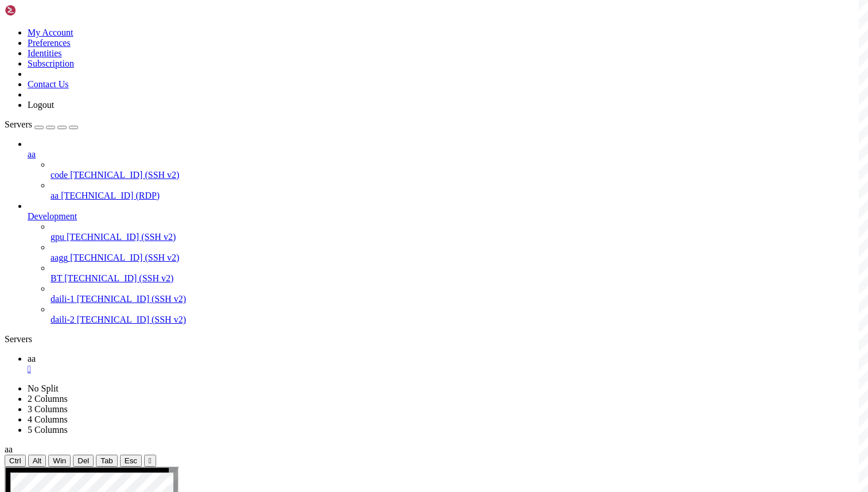 The height and width of the screenshot is (492, 868). I want to click on a: Logout, so click(41, 105).